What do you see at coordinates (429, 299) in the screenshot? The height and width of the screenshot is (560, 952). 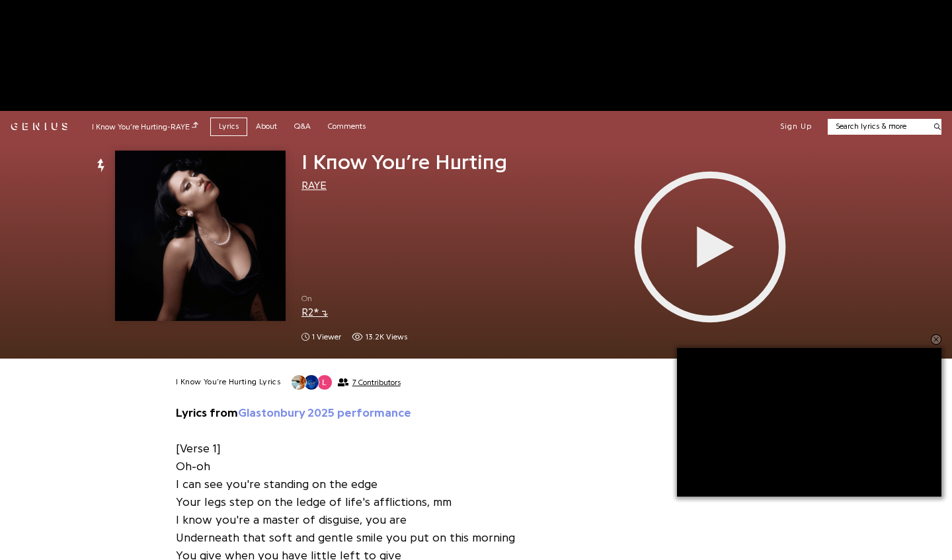 I see `span: On` at bounding box center [429, 299].